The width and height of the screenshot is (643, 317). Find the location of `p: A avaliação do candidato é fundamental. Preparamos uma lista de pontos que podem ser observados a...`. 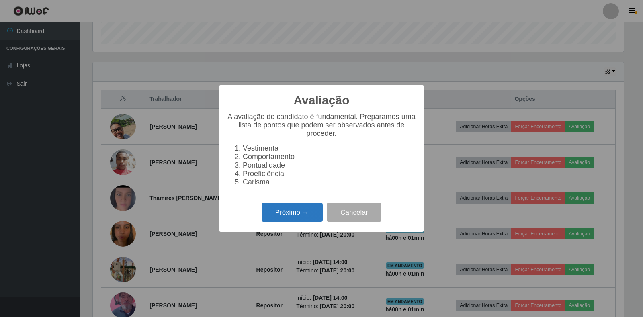

p: A avaliação do candidato é fundamental. Preparamos uma lista de pontos que podem ser observados a... is located at coordinates (321, 125).